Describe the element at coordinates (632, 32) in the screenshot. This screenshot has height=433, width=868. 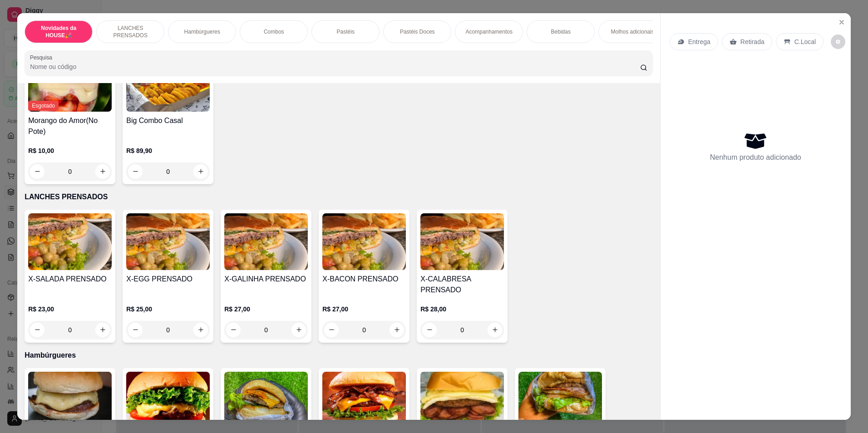
I see `p: Molhos adicionais` at that location.